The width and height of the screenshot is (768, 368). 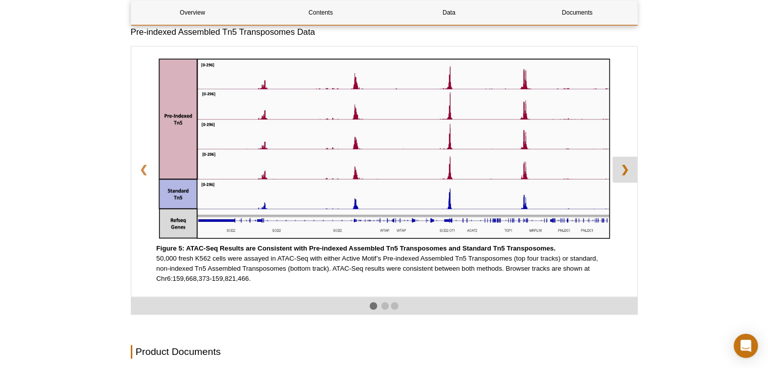 I want to click on div: Open Intercom Messenger, so click(x=746, y=346).